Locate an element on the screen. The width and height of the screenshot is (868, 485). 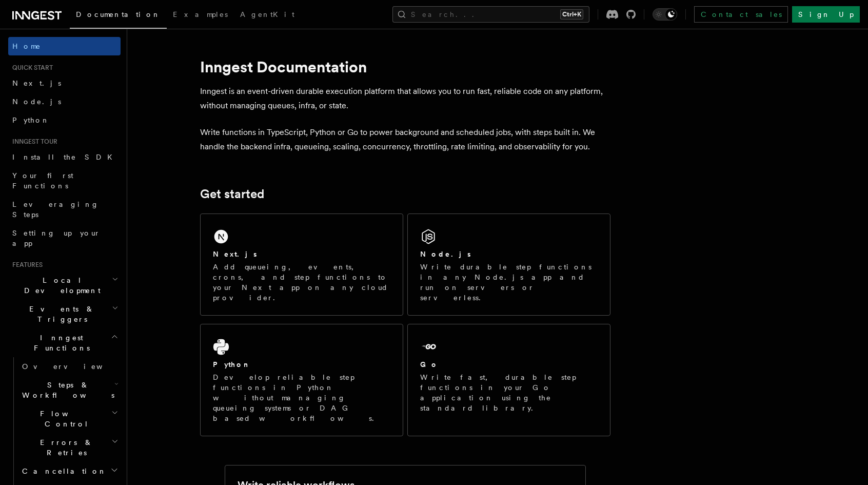
span: Features is located at coordinates (25, 265).